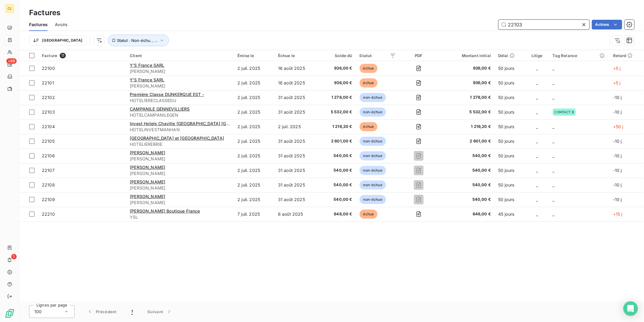 This screenshot has width=644, height=322. I want to click on div: CL, so click(10, 9).